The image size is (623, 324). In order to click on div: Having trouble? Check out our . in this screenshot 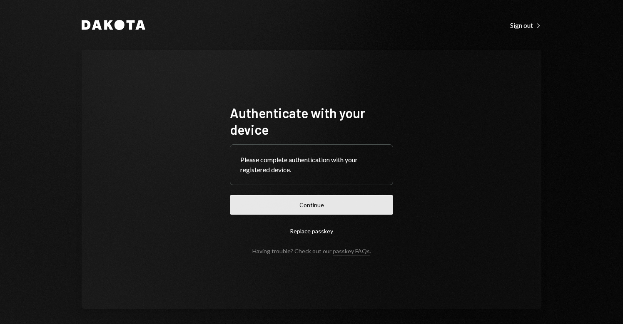, I will do `click(311, 251)`.